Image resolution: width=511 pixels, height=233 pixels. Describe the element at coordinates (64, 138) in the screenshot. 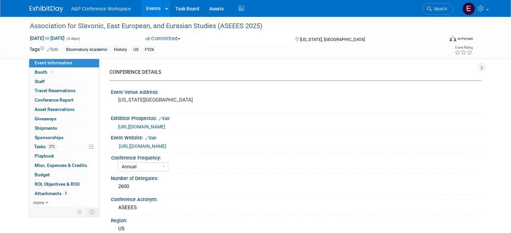

I see `a: Sponsorships` at that location.